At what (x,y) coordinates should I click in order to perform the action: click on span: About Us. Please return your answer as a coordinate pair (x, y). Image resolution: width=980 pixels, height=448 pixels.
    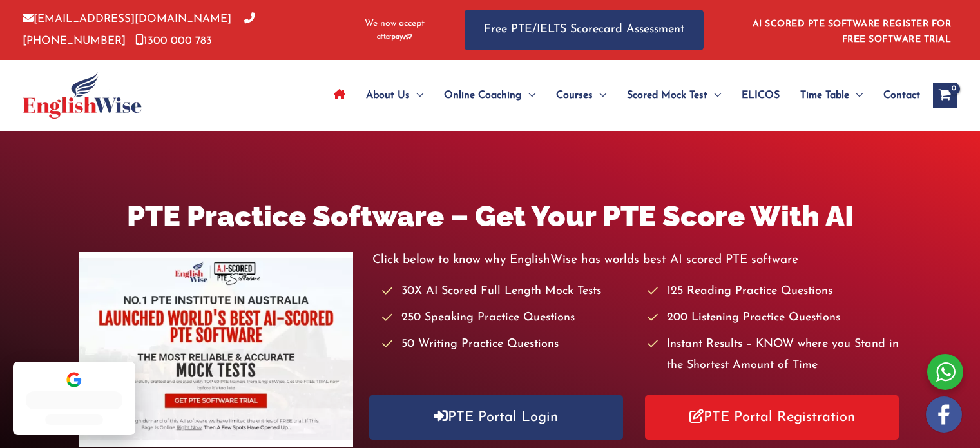
    Looking at the image, I should click on (388, 95).